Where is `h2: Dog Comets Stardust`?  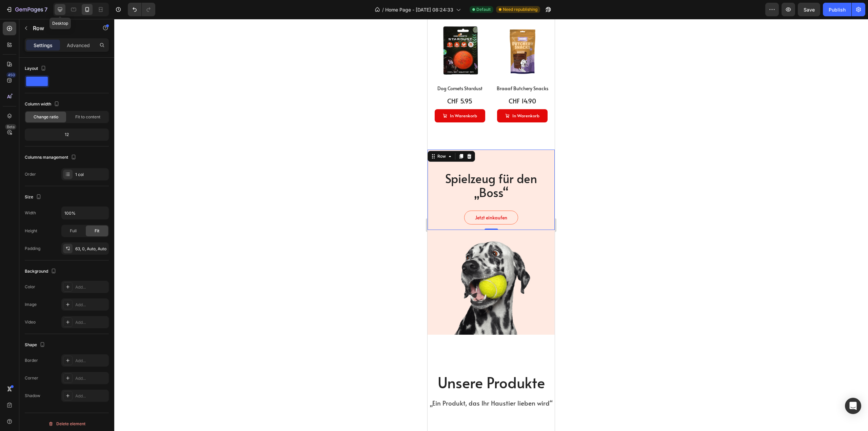 h2: Dog Comets Stardust is located at coordinates (32, 69).